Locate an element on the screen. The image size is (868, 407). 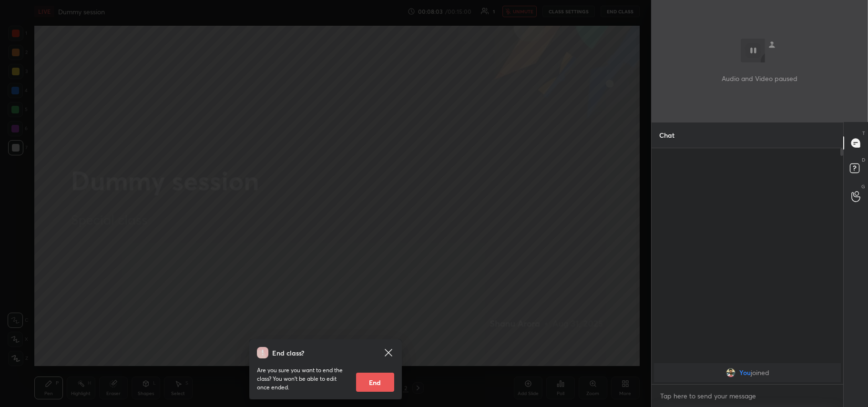
p: Chat is located at coordinates (667, 135).